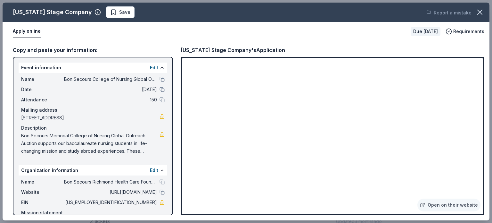 Image resolution: width=492 pixels, height=223 pixels. I want to click on div: Mission statement, so click(93, 212).